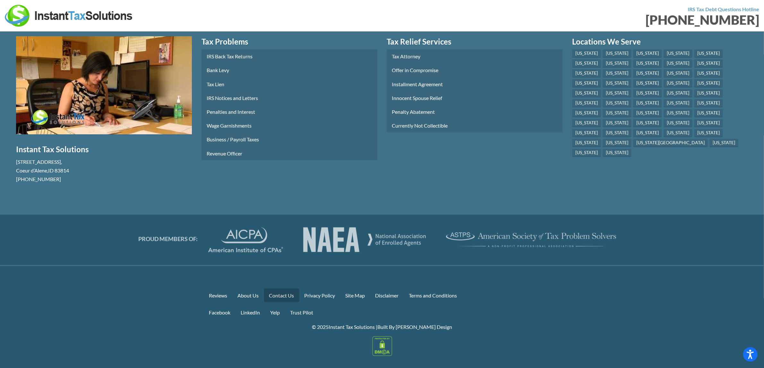  I want to click on a: Penalties and Interest, so click(289, 112).